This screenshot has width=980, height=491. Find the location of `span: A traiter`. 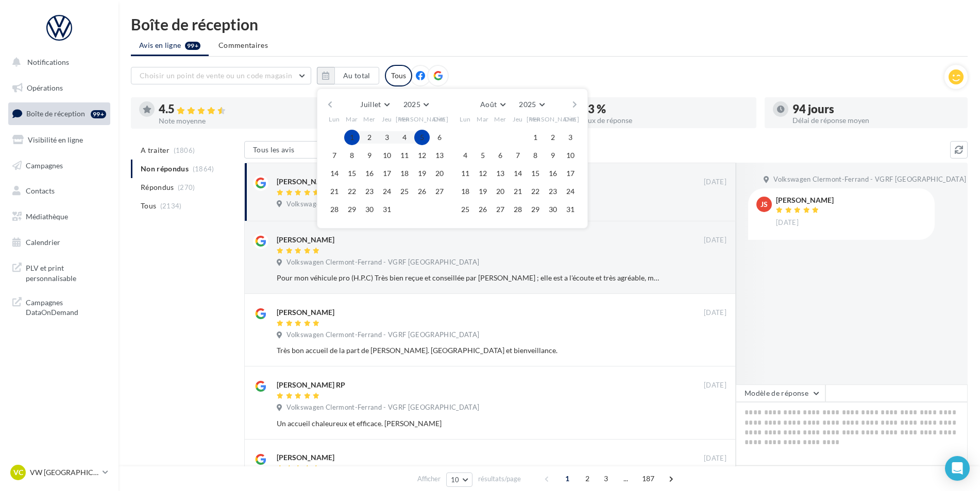

span: A traiter is located at coordinates (155, 151).